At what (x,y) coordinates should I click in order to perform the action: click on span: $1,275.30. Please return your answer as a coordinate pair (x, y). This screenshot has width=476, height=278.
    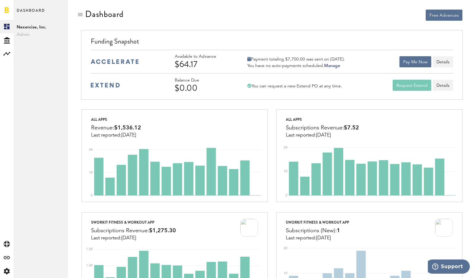
    Looking at the image, I should click on (162, 230).